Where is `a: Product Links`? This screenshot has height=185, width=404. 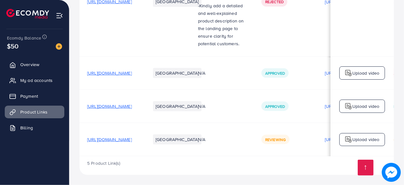
a: Product Links is located at coordinates (35, 112).